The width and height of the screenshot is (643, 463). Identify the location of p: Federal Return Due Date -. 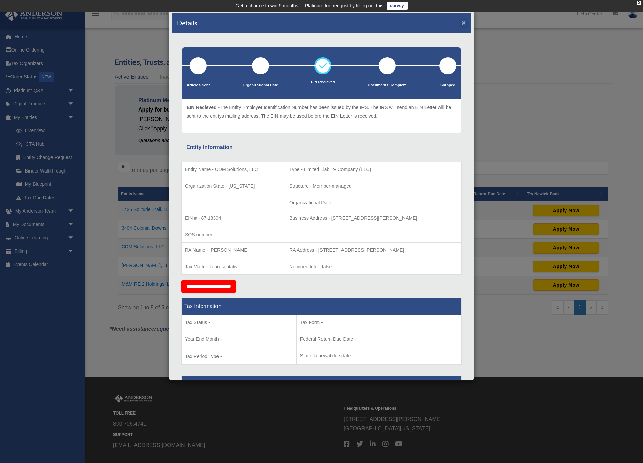
(379, 339).